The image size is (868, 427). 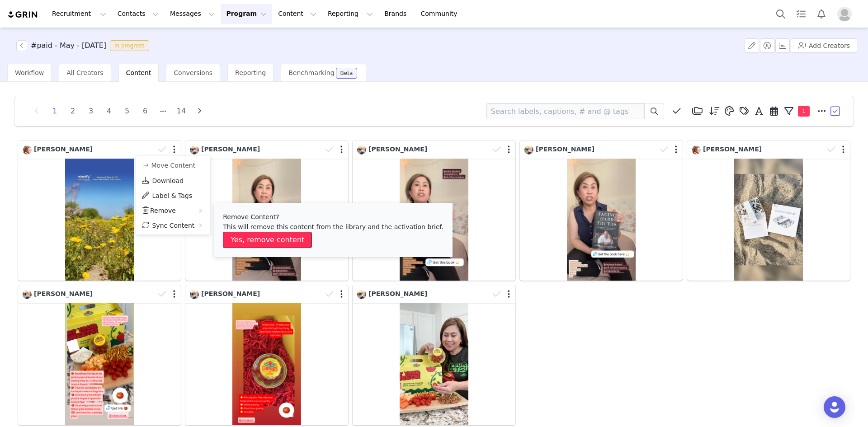 What do you see at coordinates (168, 165) in the screenshot?
I see `button: Move Content` at bounding box center [168, 165].